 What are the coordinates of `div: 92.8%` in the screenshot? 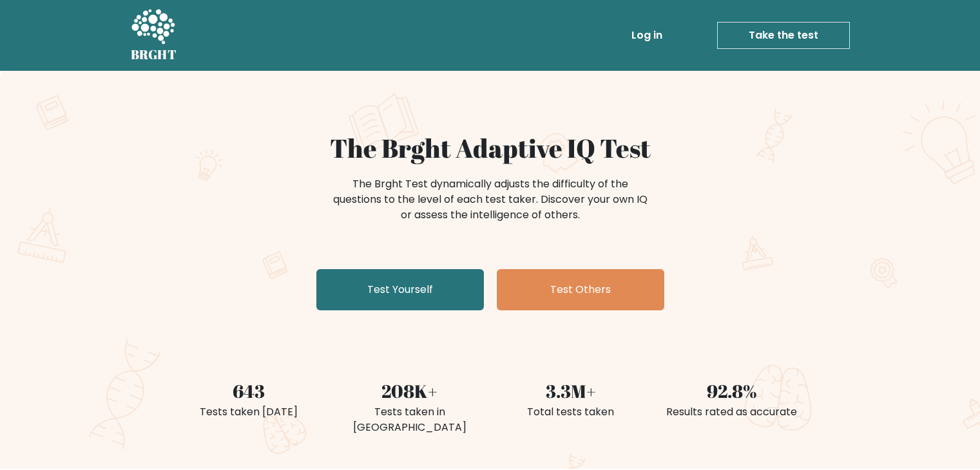 It's located at (732, 391).